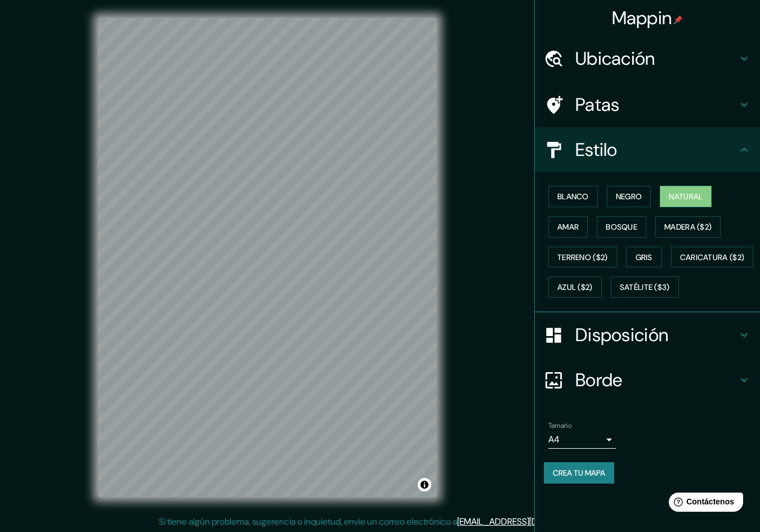 This screenshot has height=532, width=760. What do you see at coordinates (573, 196) in the screenshot?
I see `button: Blanco` at bounding box center [573, 196].